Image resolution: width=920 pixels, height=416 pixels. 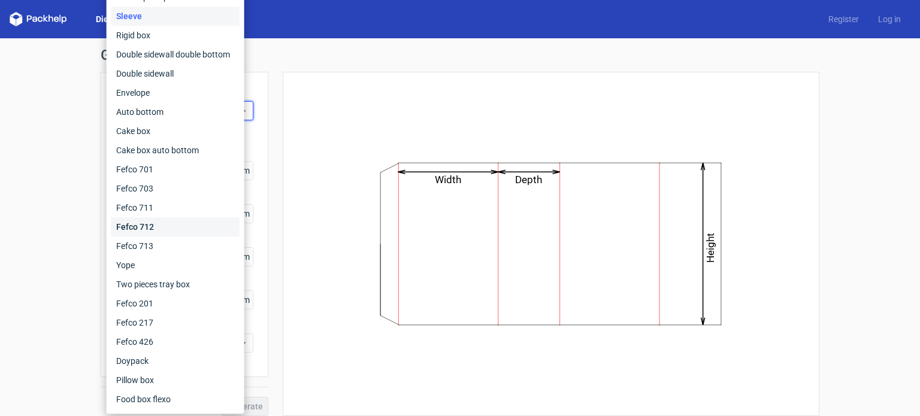 I want to click on text: Width, so click(x=449, y=180).